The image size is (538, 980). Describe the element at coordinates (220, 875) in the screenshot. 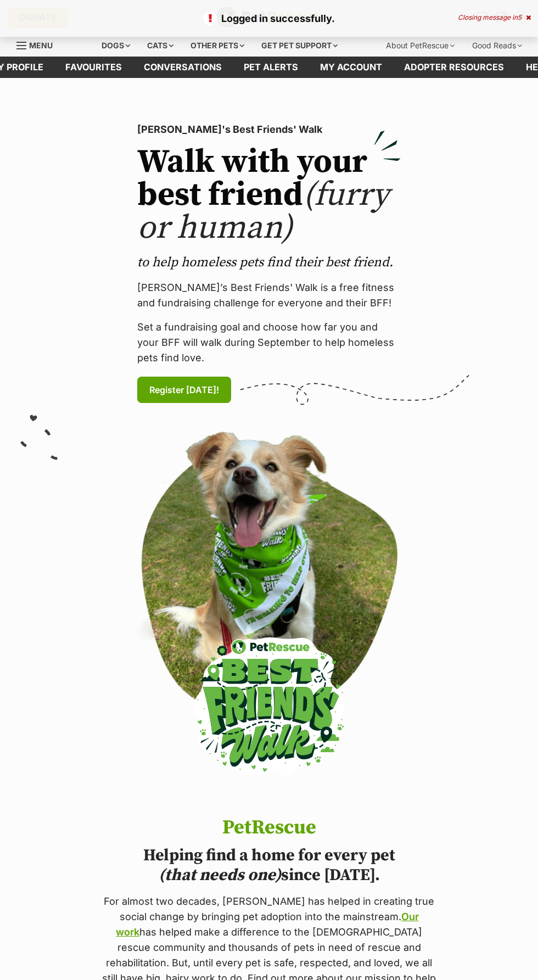

I see `i: (that needs one)` at that location.